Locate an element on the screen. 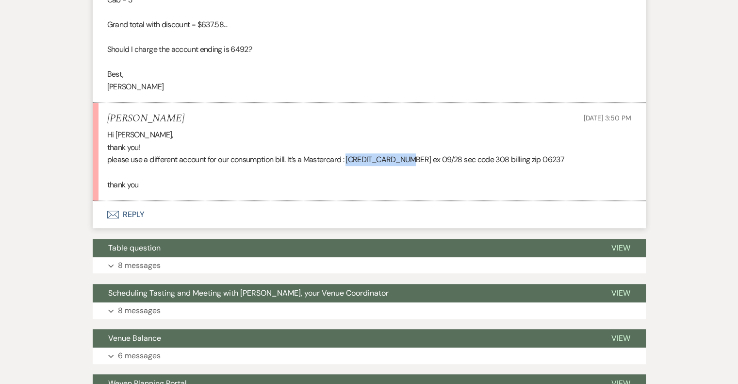 The width and height of the screenshot is (738, 384). button: Reply is located at coordinates (369, 214).